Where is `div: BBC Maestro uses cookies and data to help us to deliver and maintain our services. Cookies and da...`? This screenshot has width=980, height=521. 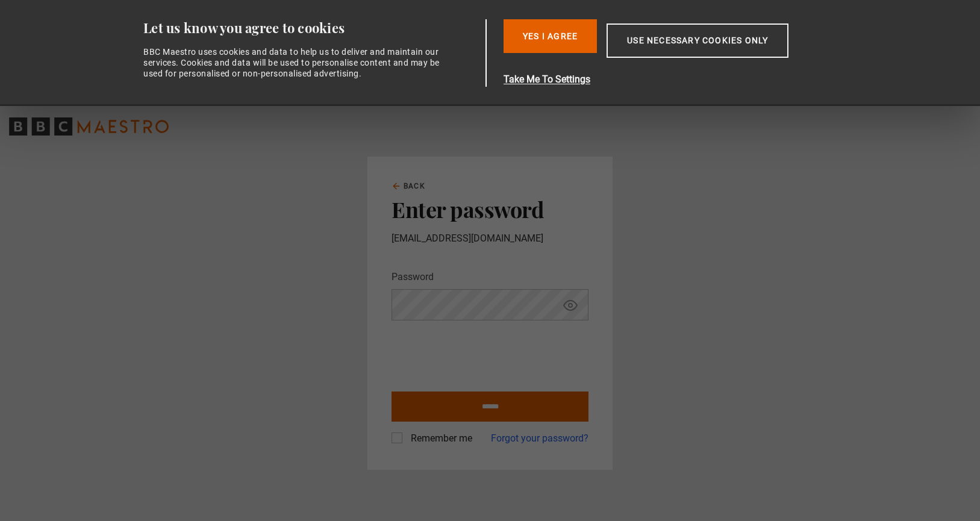
div: BBC Maestro uses cookies and data to help us to deliver and maintain our services. Cookies and da... is located at coordinates (295, 62).